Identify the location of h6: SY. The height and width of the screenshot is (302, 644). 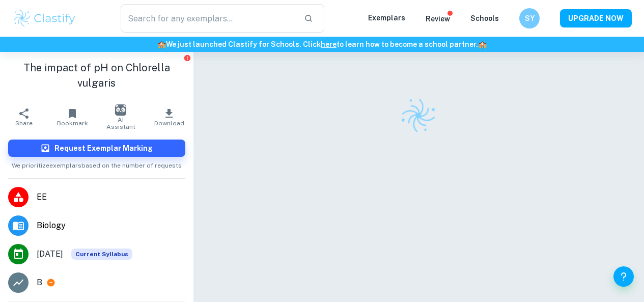
(529, 18).